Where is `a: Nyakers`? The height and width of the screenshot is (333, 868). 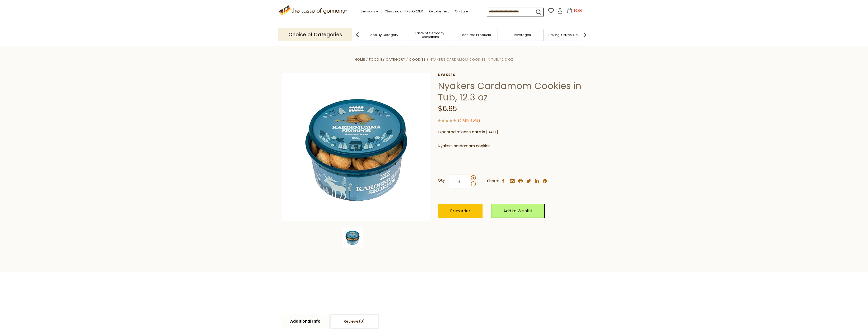
a: Nyakers is located at coordinates (512, 75).